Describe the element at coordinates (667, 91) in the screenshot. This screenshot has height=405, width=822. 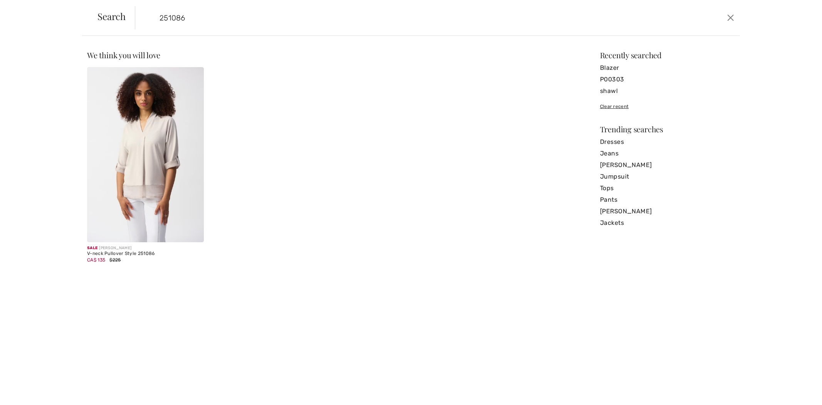
I see `a: shawl` at that location.